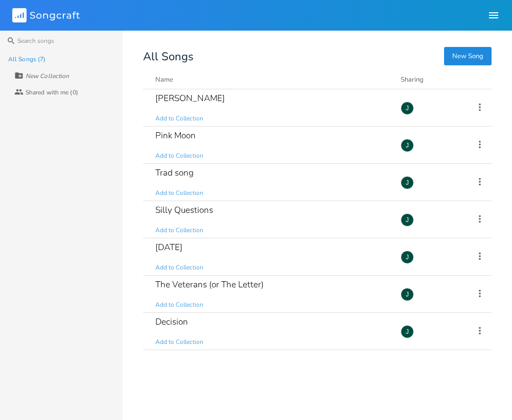 Image resolution: width=512 pixels, height=420 pixels. Describe the element at coordinates (47, 76) in the screenshot. I see `div: New Collection` at that location.